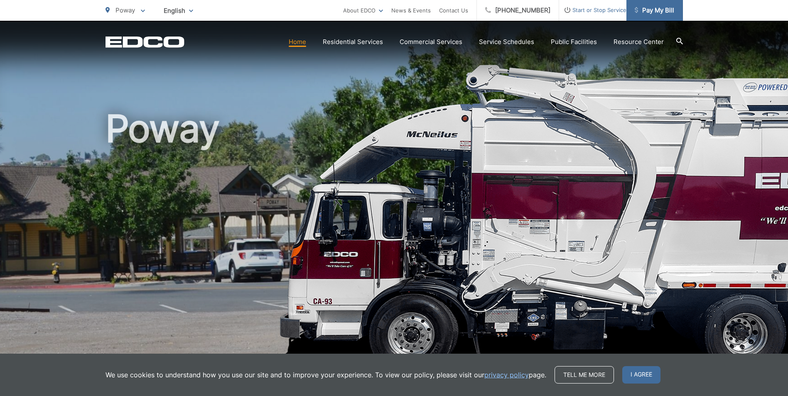  I want to click on a: Residential Services, so click(353, 42).